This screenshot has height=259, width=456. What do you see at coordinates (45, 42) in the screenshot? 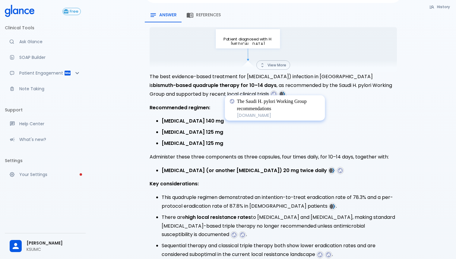
I see `a: Moramiz: Find ICD10AM codes instantly` at bounding box center [45, 42].